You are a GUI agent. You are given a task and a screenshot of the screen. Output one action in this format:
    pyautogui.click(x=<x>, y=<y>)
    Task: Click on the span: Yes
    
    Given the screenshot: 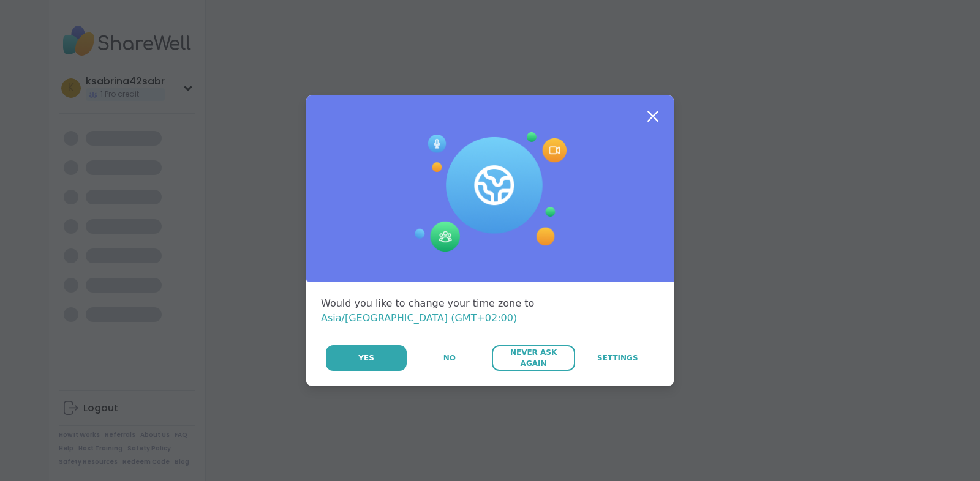 What is the action you would take?
    pyautogui.click(x=366, y=358)
    